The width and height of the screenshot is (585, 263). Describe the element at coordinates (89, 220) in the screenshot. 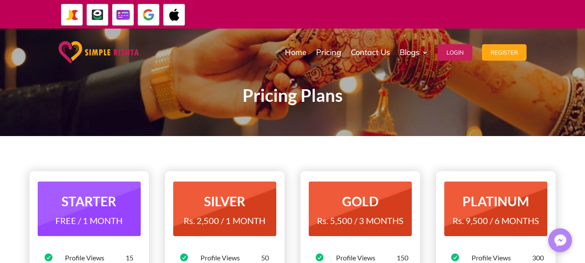

I see `span: FREE / 1 MONTH` at that location.